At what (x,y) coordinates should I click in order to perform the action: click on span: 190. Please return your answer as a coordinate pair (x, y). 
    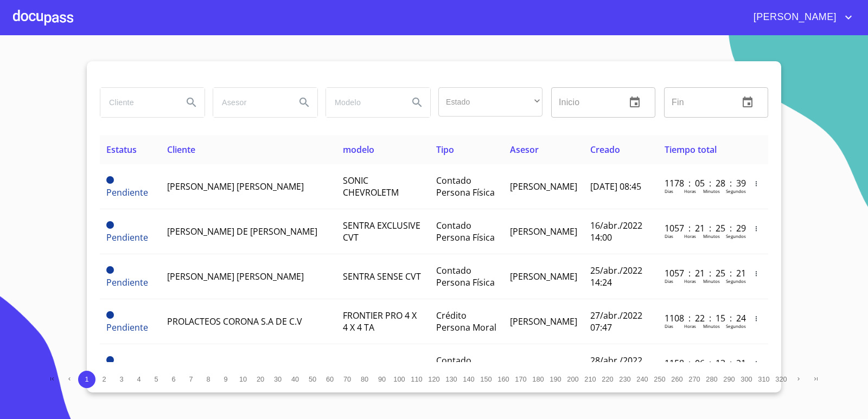
    Looking at the image, I should click on (555, 379).